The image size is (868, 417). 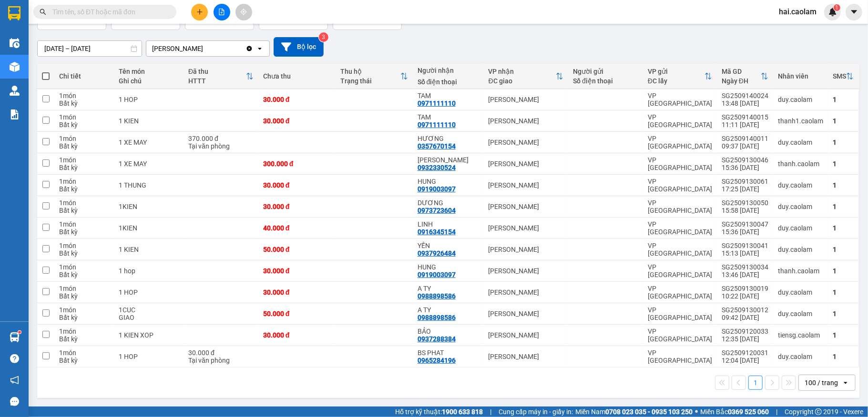 I want to click on div: 1 KIEN XOP, so click(x=148, y=335).